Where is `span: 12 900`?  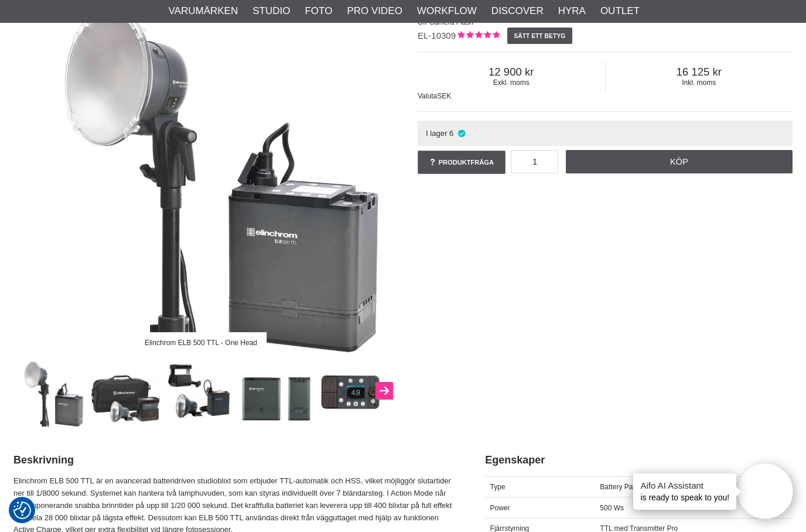 span: 12 900 is located at coordinates (511, 72).